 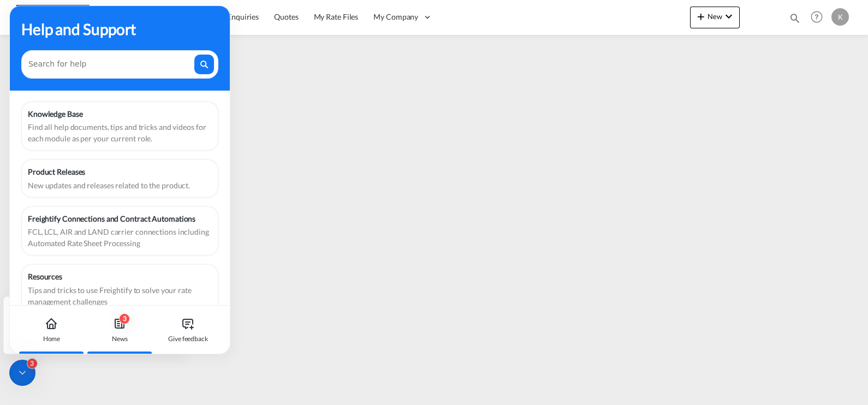 I want to click on div: K, so click(x=841, y=17).